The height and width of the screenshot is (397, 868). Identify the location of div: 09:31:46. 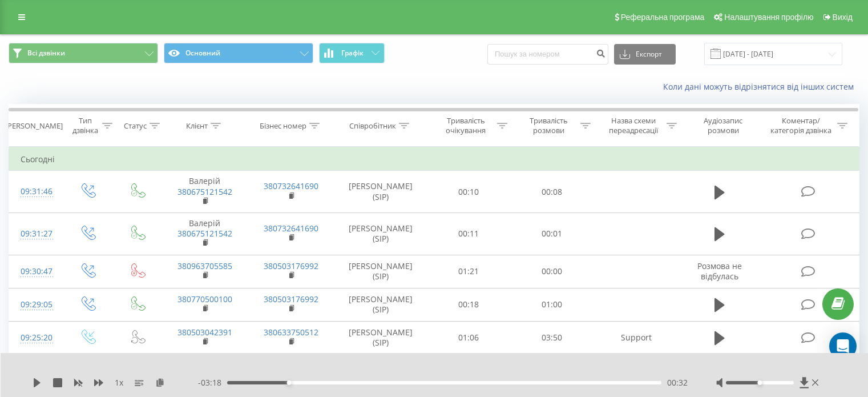
(36, 192).